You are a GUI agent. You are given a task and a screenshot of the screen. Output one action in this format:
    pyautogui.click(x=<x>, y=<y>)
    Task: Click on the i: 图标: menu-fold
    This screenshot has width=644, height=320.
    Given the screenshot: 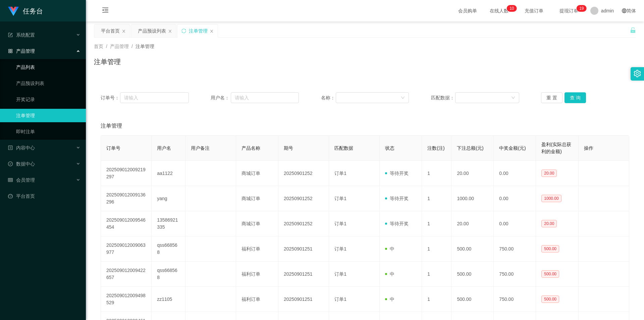 What is the action you would take?
    pyautogui.click(x=105, y=11)
    